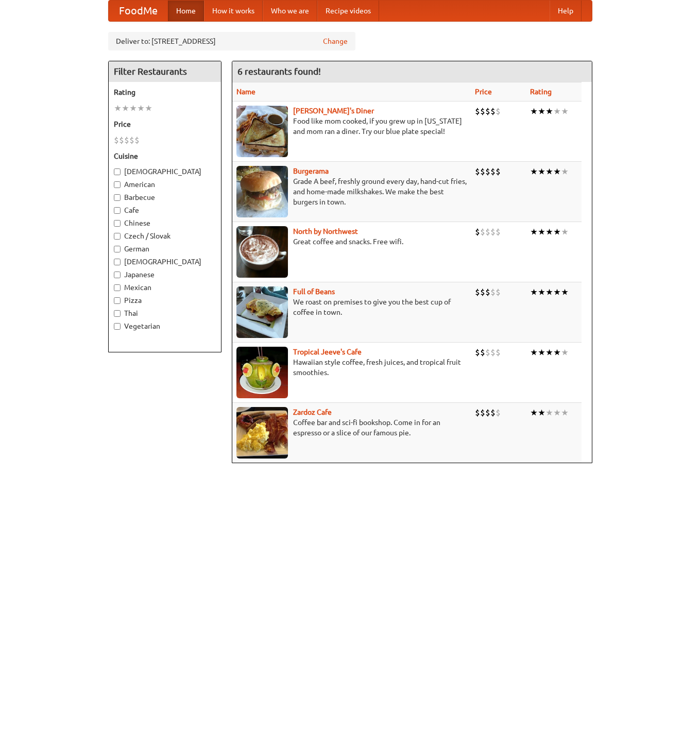 The height and width of the screenshot is (729, 700). I want to click on p: Great coffee and snacks. Free wifi., so click(351, 241).